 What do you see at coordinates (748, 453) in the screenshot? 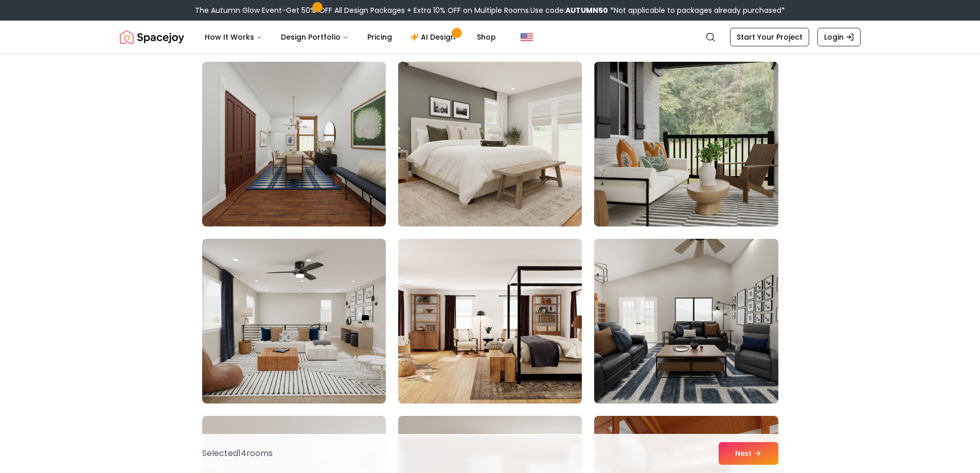
I see `button: Next` at bounding box center [748, 453].